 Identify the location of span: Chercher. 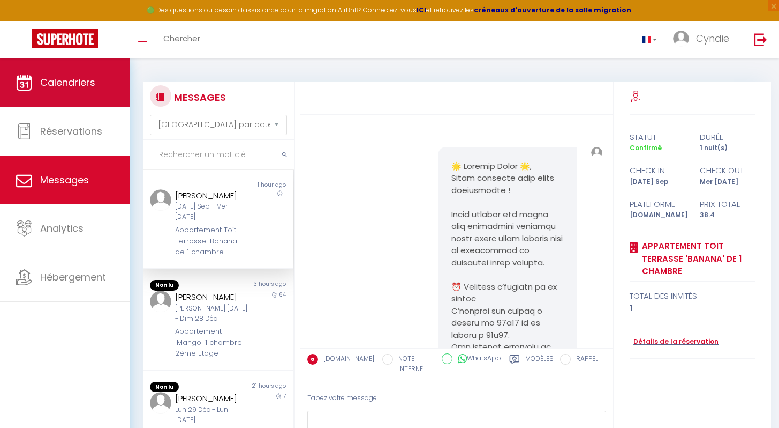
(182, 38).